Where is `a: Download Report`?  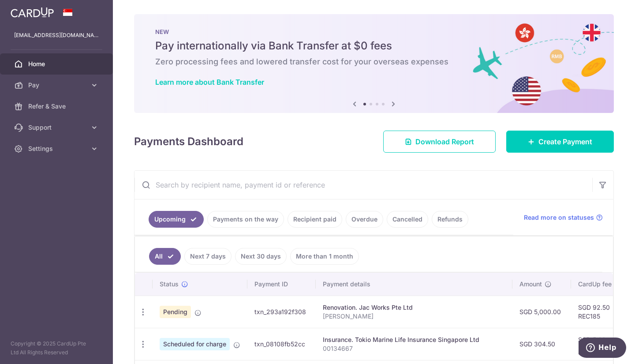 a: Download Report is located at coordinates (439, 141).